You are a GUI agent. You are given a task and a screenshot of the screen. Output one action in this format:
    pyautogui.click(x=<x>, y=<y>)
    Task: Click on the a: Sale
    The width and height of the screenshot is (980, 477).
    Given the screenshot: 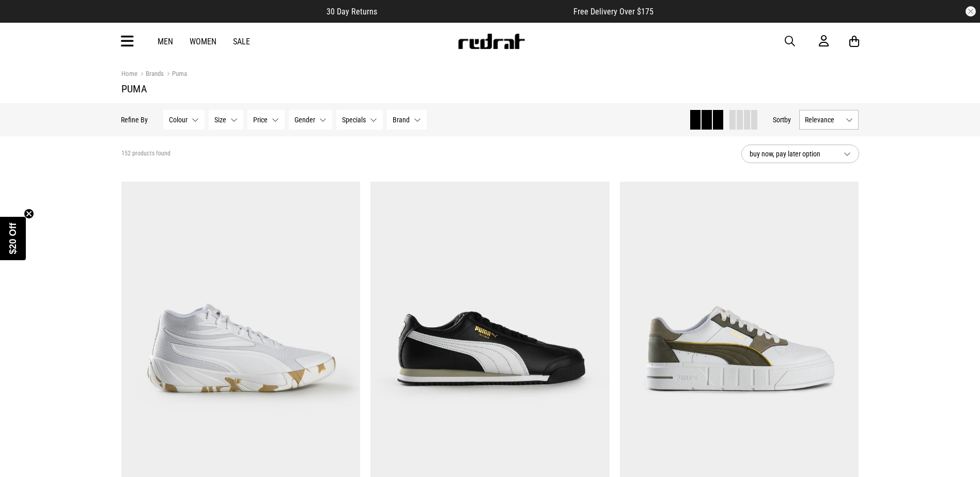 What is the action you would take?
    pyautogui.click(x=241, y=42)
    